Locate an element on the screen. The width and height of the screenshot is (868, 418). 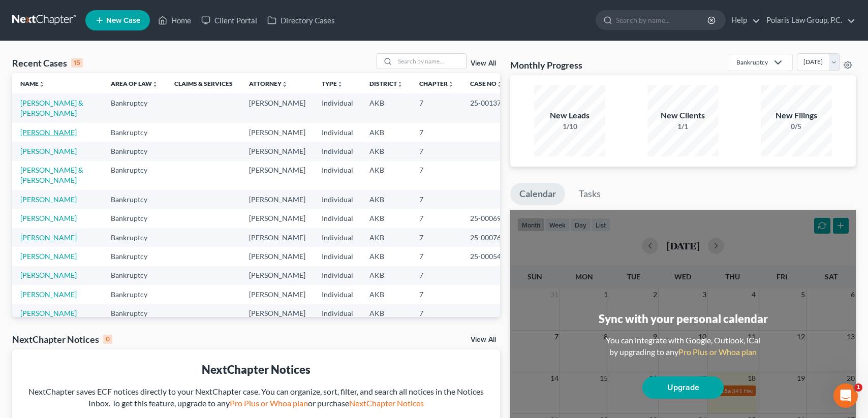
a: Attorneyunfold_more is located at coordinates (268, 83).